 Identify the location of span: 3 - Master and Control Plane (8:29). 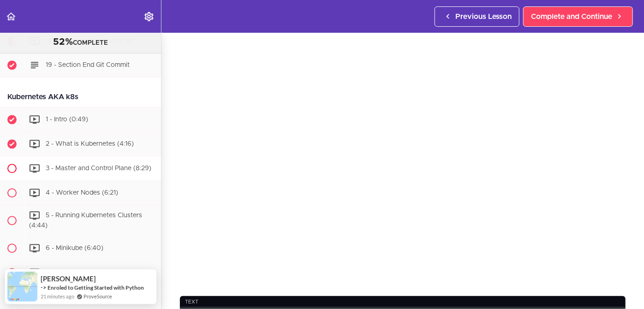
(98, 168).